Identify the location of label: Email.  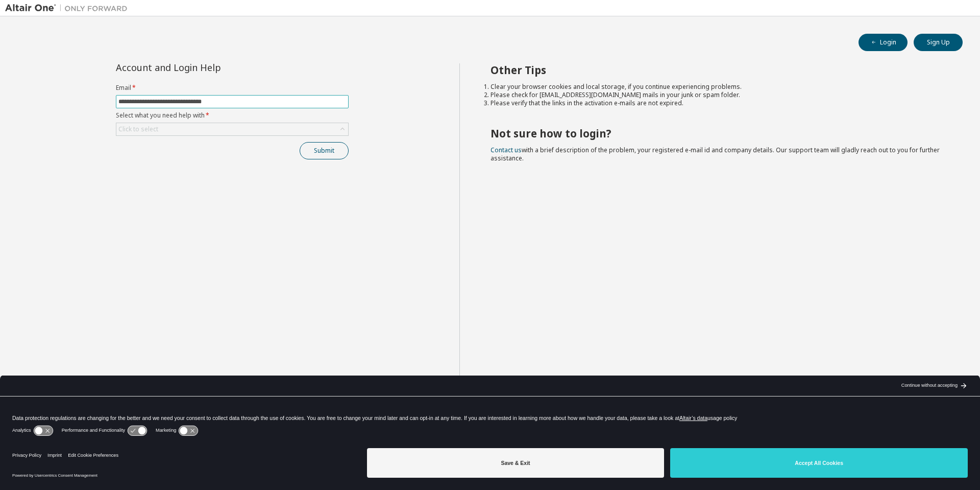
(232, 88).